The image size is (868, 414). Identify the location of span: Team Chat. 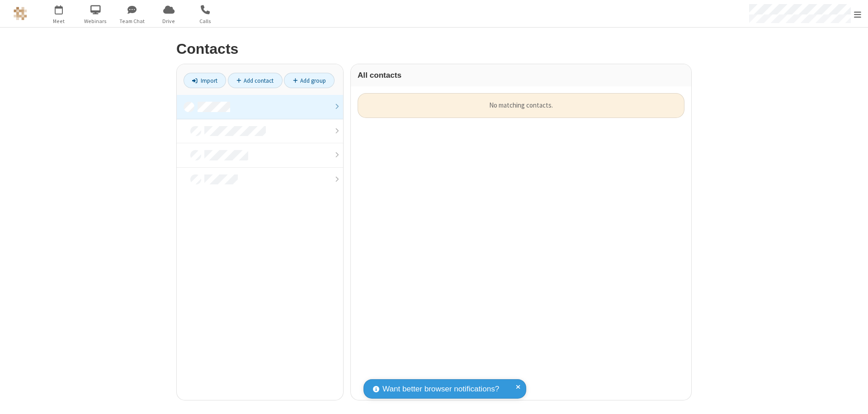
(132, 21).